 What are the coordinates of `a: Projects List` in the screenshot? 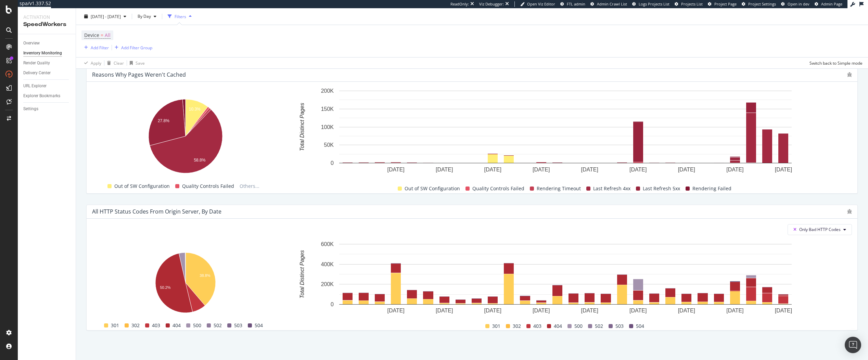 It's located at (689, 4).